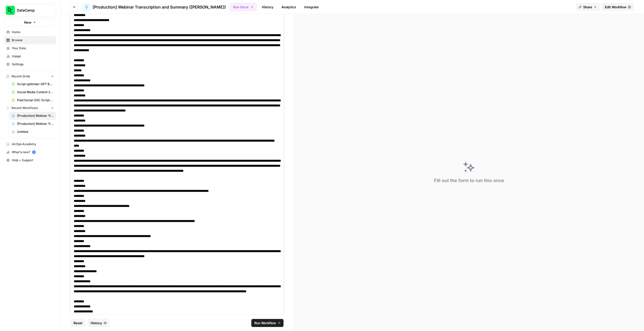 The image size is (644, 331). What do you see at coordinates (33, 161) in the screenshot?
I see `span: Help + Support` at bounding box center [33, 161].